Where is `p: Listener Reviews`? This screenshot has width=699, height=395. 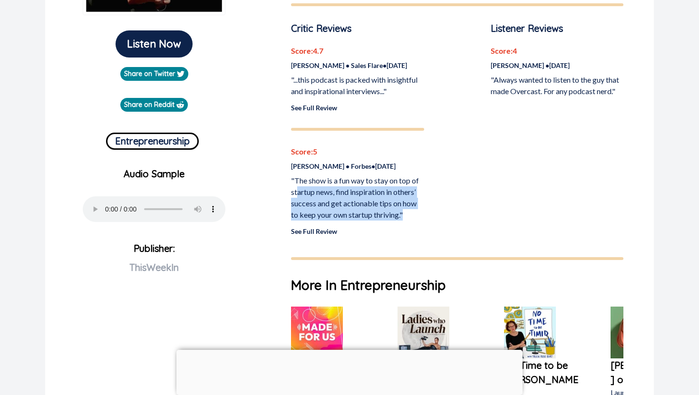 p: Listener Reviews is located at coordinates (557, 29).